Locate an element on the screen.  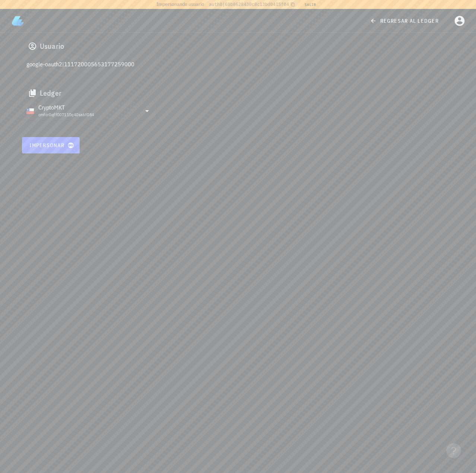
span: Ledger is located at coordinates (51, 93).